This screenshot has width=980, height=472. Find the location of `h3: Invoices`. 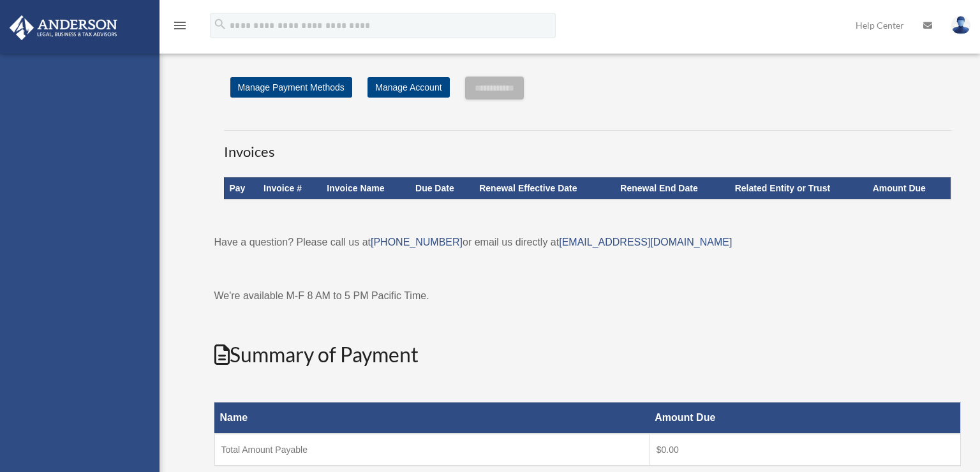

h3: Invoices is located at coordinates (587, 146).